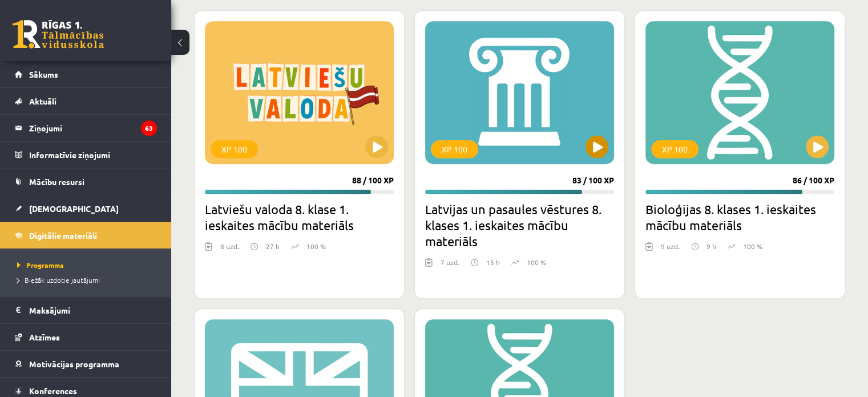 Image resolution: width=868 pixels, height=397 pixels. What do you see at coordinates (58, 34) in the screenshot?
I see `a: Rīgas 1. Tālmācības vidusskola` at bounding box center [58, 34].